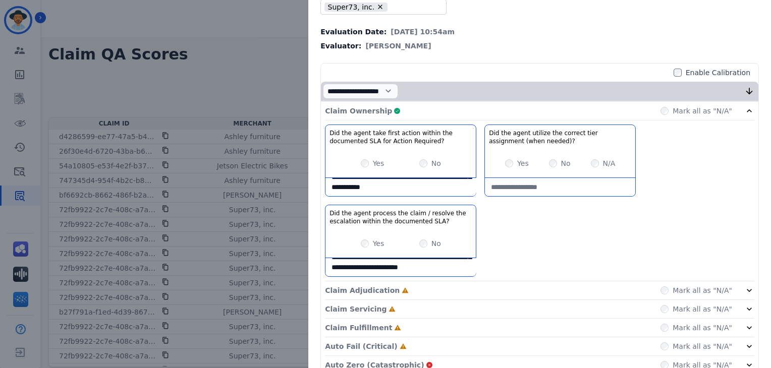 This screenshot has width=771, height=368. What do you see at coordinates (361, 346) in the screenshot?
I see `p: Auto Fail (Critical)` at bounding box center [361, 346].